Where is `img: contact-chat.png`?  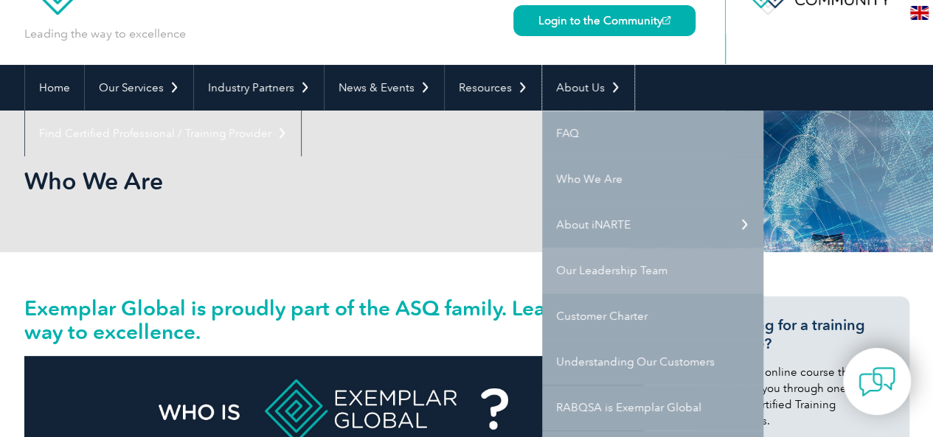
img: contact-chat.png is located at coordinates (877, 382).